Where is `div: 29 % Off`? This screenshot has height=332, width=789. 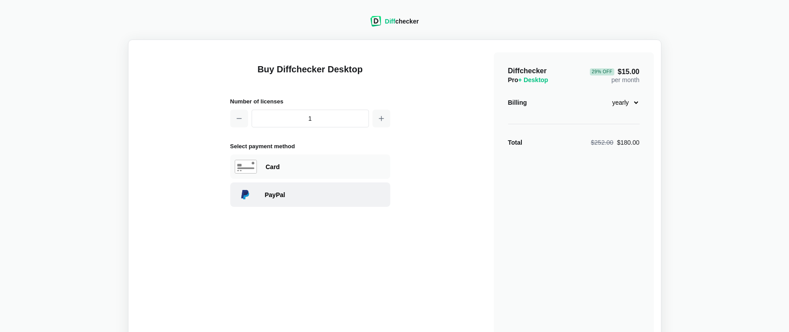 div: 29 % Off is located at coordinates (602, 72).